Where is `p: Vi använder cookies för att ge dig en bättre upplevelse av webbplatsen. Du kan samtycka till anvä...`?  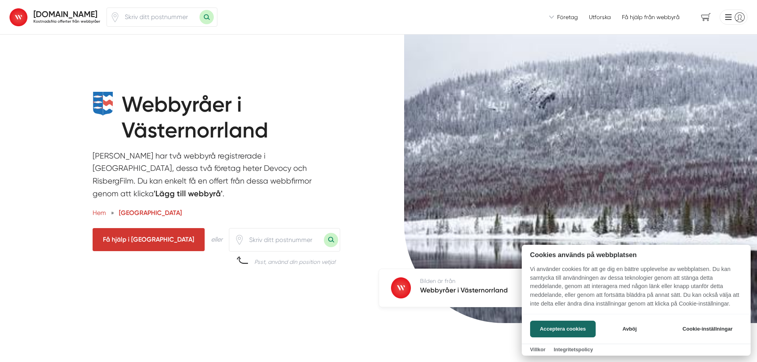
p: Vi använder cookies för att ge dig en bättre upplevelse av webbplatsen. Du kan samtycka till anvä... is located at coordinates (636, 289).